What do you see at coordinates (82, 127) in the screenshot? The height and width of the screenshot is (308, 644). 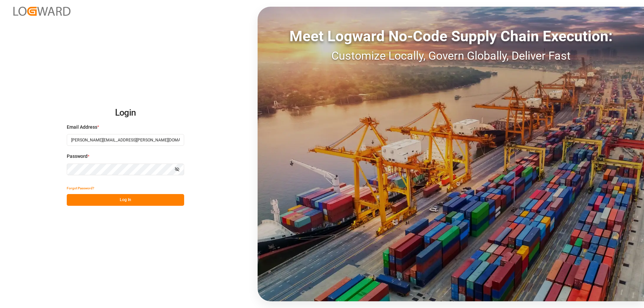 I see `span: Email Address` at bounding box center [82, 127].